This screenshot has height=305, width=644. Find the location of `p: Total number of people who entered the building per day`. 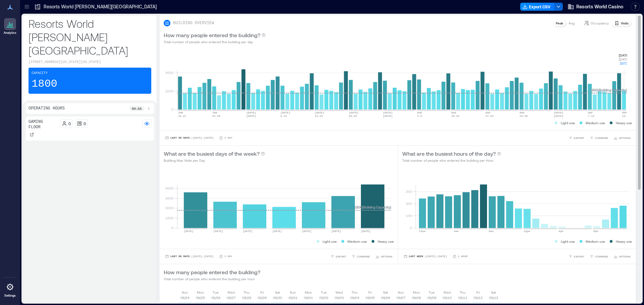

p: Total number of people who entered the building per day is located at coordinates (215, 42).